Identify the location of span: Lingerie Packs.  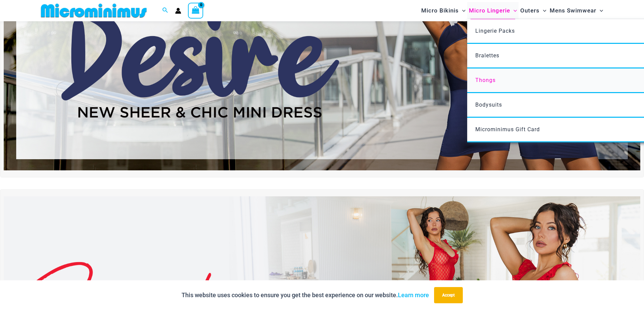
(495, 31).